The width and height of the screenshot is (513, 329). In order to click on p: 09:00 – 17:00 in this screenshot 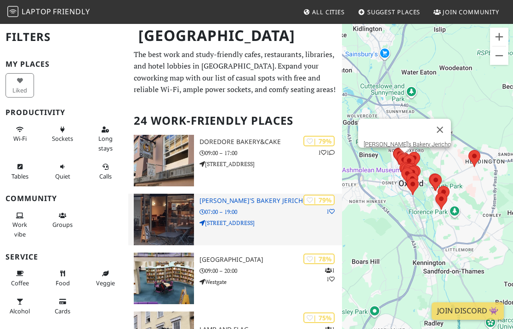, I will do `click(271, 153)`.